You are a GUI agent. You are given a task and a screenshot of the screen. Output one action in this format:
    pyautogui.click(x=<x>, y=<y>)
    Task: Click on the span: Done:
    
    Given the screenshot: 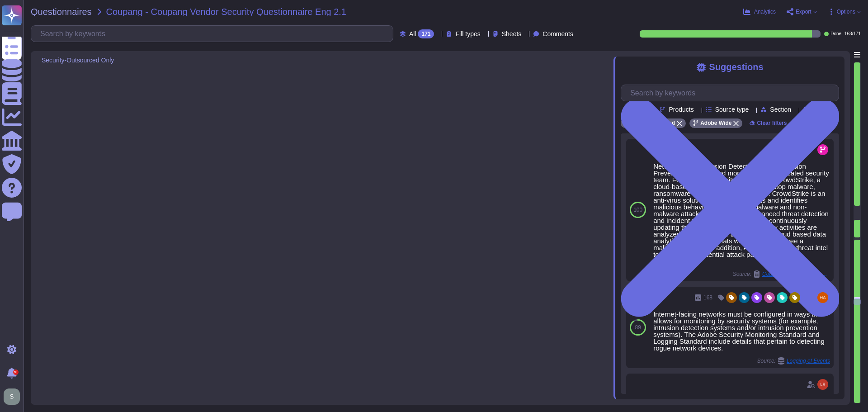 What is the action you would take?
    pyautogui.click(x=836, y=34)
    